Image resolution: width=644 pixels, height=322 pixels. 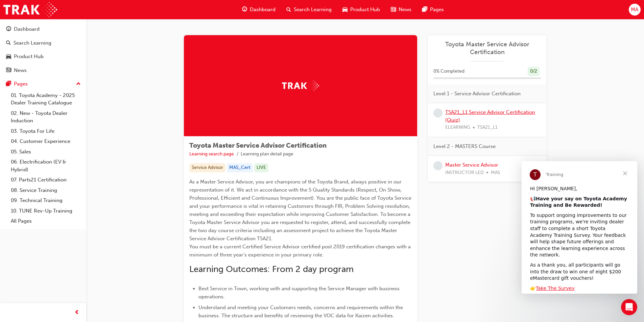 What do you see at coordinates (634, 10) in the screenshot?
I see `button: MA` at bounding box center [634, 10].